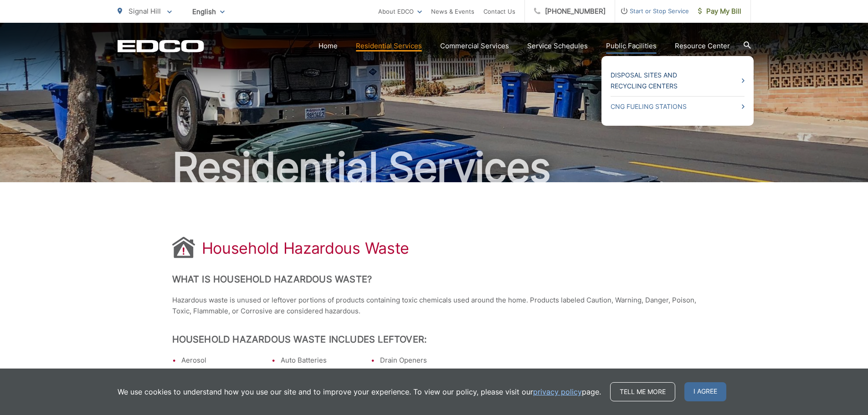  What do you see at coordinates (306, 248) in the screenshot?
I see `h1: Household Hazardous Waste` at bounding box center [306, 248].